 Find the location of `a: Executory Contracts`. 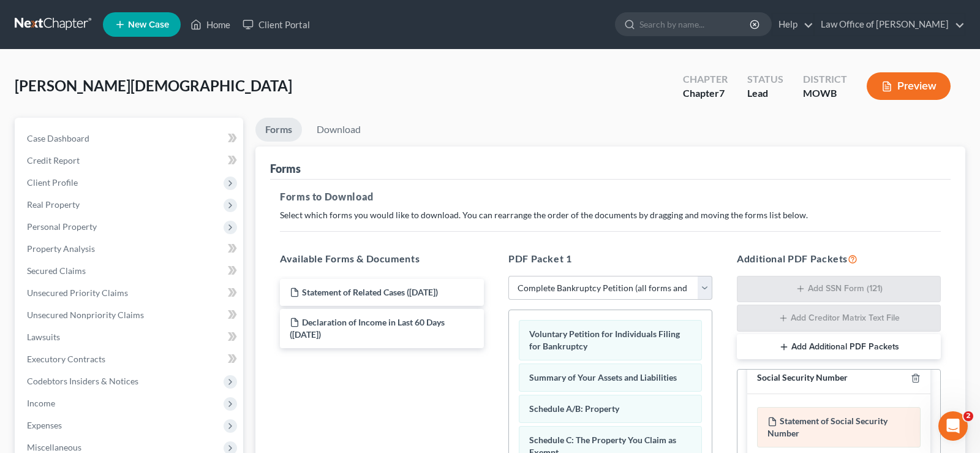

a: Executory Contracts is located at coordinates (130, 359).